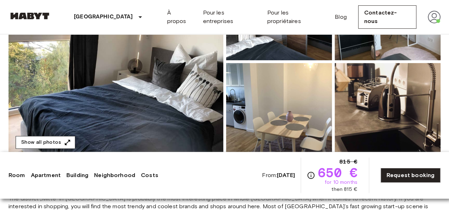 The height and width of the screenshot is (210, 449). Describe the element at coordinates (179, 17) in the screenshot. I see `a: À propos` at that location.